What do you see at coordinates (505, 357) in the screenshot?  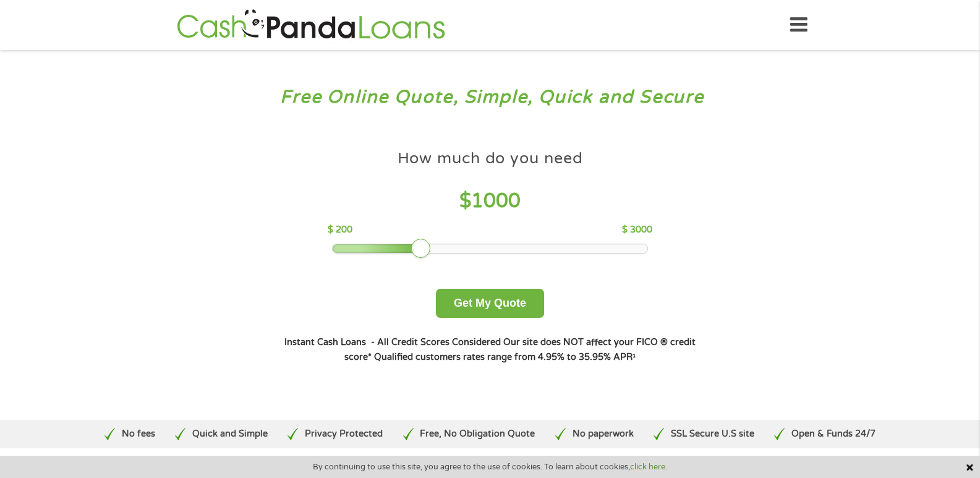 I see `strong: Qualified customers rates range from 4.95% to 35.95% APR¹` at bounding box center [505, 357].